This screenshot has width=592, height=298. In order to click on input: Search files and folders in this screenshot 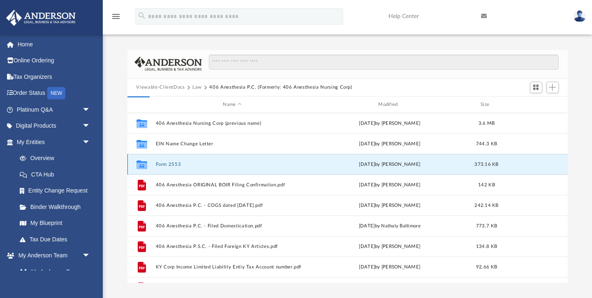, I will do `click(383, 62)`.